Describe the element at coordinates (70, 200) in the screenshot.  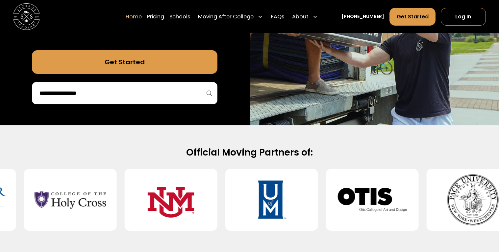
I see `img: College of the Holy Cross` at that location.